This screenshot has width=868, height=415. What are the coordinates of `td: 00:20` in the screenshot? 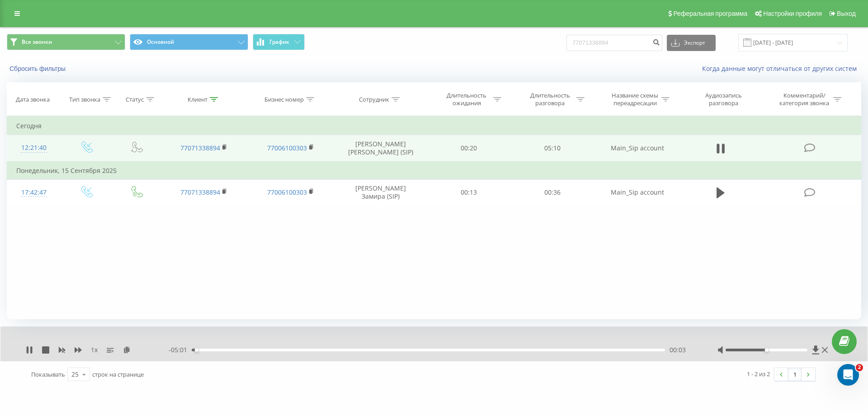 It's located at (469, 148).